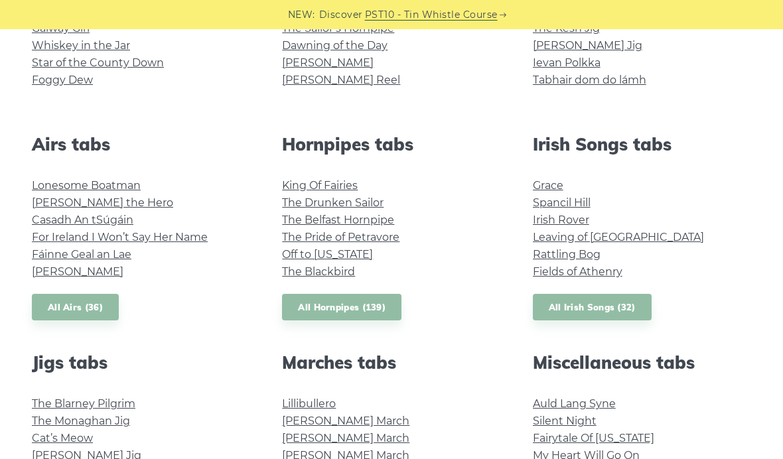 Image resolution: width=783 pixels, height=459 pixels. What do you see at coordinates (592, 307) in the screenshot?
I see `a: All Irish Songs (32)` at bounding box center [592, 307].